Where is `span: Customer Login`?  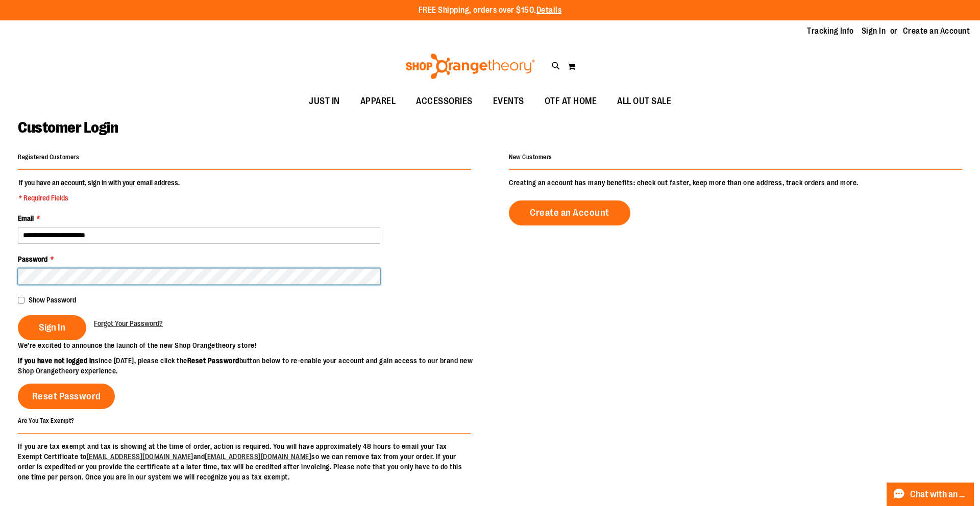
span: Customer Login is located at coordinates (68, 128).